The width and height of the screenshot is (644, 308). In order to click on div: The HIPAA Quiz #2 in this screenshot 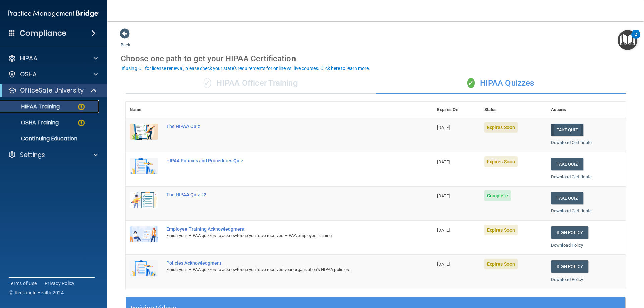, I will do `click(283, 194)`.